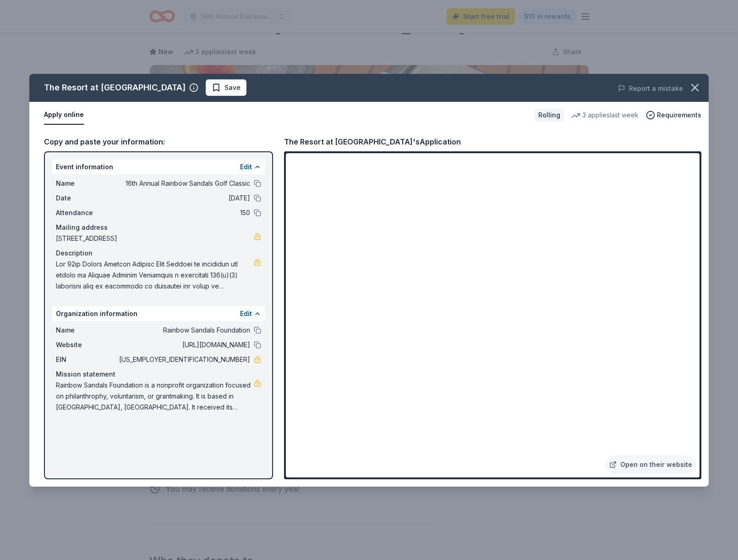  I want to click on span: Rainbow Sandals Foundation, so click(183, 330).